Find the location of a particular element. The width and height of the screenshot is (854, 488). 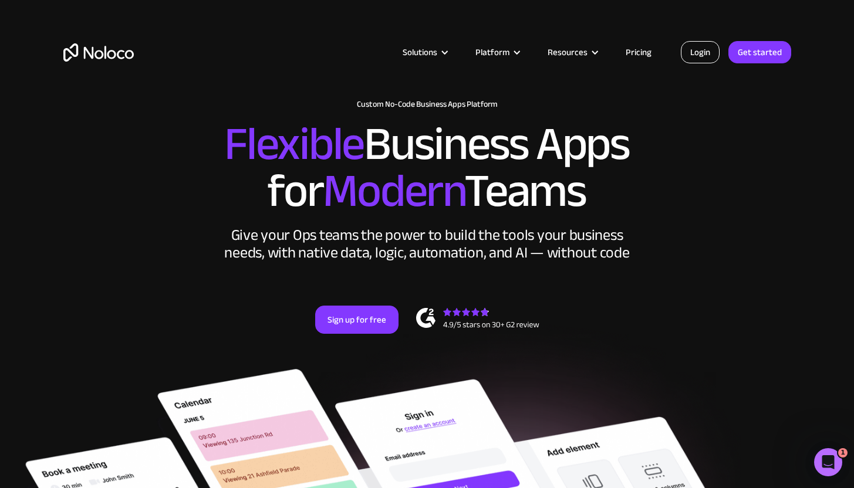

a: Login is located at coordinates (700, 52).